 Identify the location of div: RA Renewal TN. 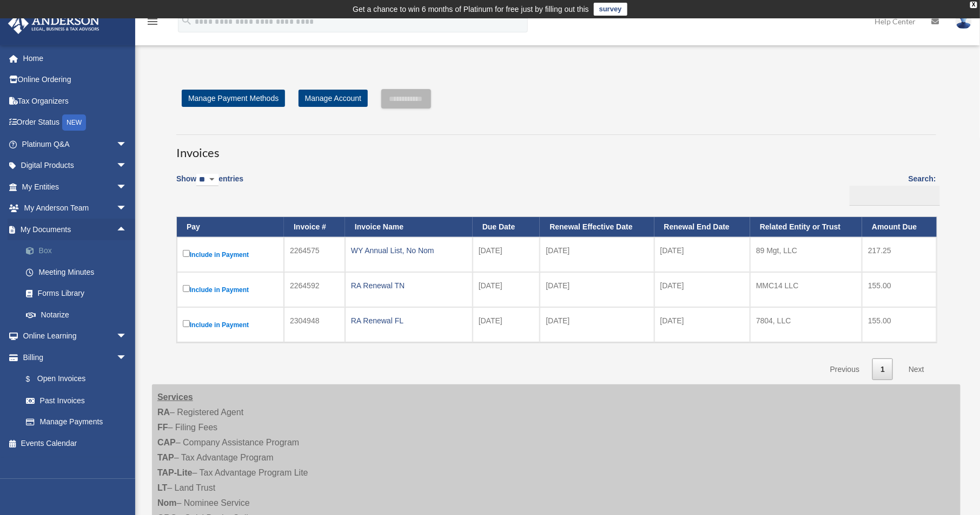
(409, 286).